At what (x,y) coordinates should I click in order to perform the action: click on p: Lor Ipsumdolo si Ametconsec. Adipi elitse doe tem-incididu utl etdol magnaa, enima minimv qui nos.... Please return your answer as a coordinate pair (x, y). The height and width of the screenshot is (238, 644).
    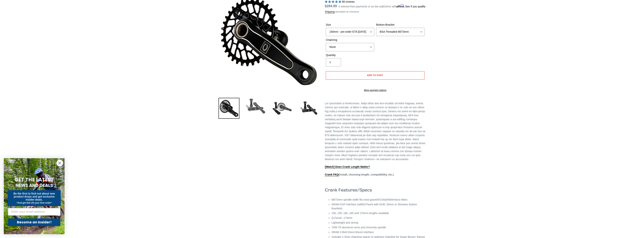
    Looking at the image, I should click on (375, 131).